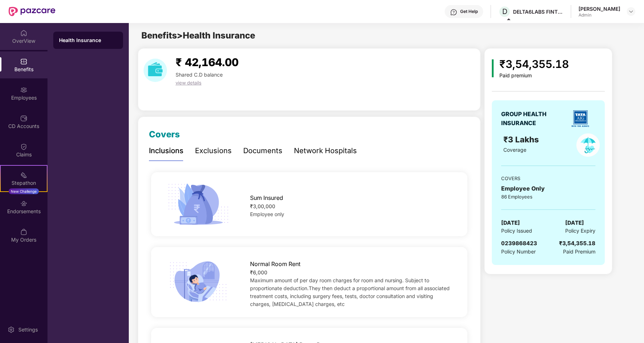 The height and width of the screenshot is (343, 644). Describe the element at coordinates (548, 189) in the screenshot. I see `div: Employee Only` at that location.